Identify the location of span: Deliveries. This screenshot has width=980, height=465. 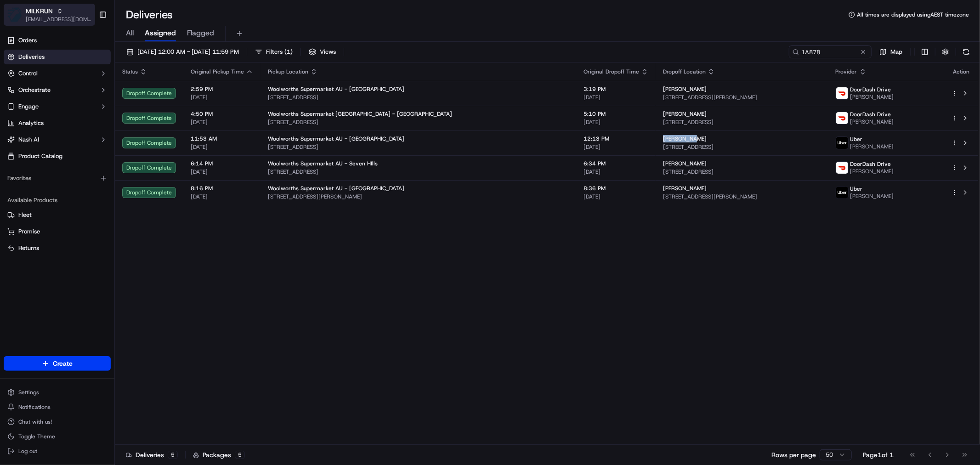
(32, 57).